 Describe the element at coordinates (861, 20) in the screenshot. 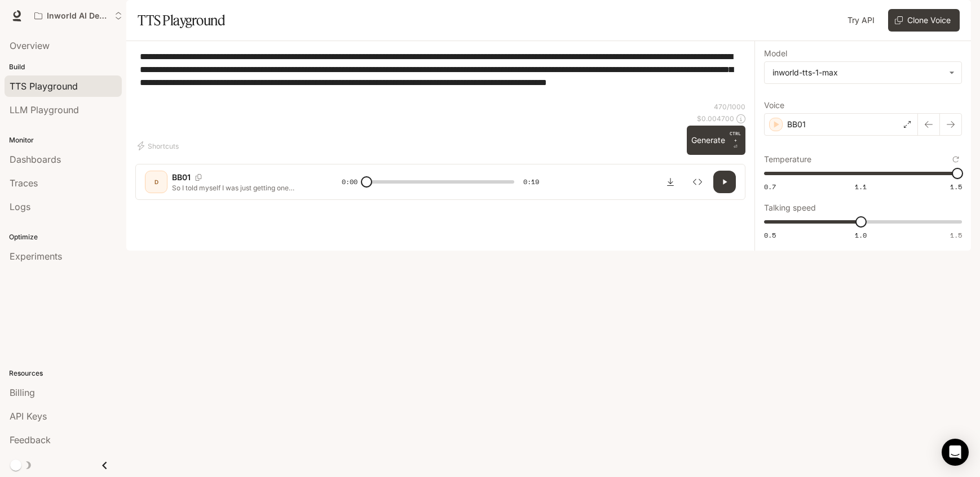

I see `a: Try API` at that location.